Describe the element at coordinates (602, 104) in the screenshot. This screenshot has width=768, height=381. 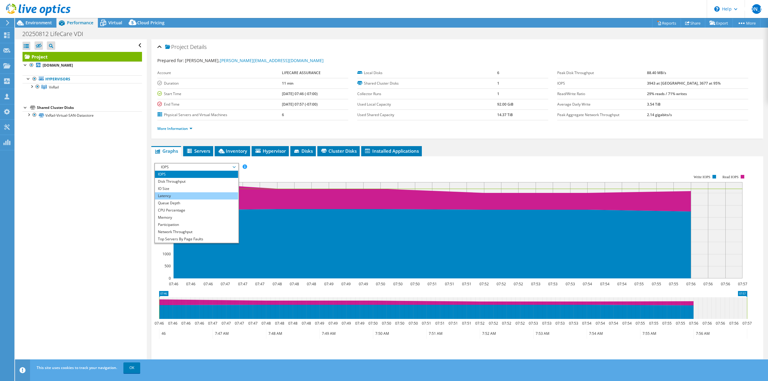
I see `label: Average Daily Write` at that location.